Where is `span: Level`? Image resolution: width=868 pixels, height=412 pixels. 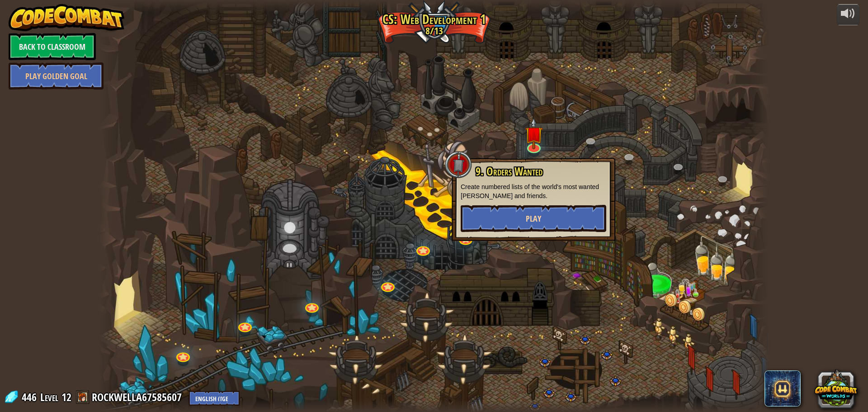 span: Level is located at coordinates (49, 397).